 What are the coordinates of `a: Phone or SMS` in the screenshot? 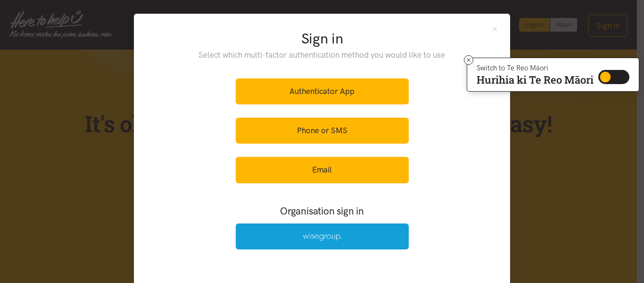 It's located at (322, 131).